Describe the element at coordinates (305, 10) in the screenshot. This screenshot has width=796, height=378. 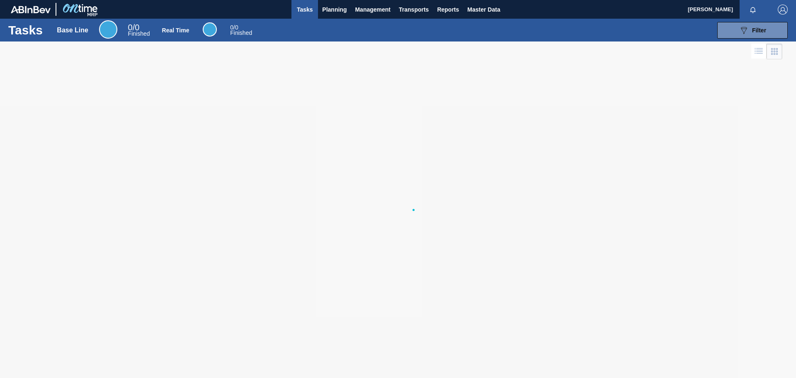
I see `span: Tasks` at that location.